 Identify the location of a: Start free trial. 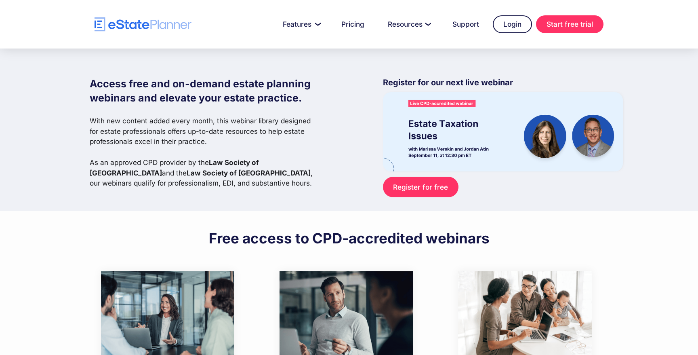
(570, 24).